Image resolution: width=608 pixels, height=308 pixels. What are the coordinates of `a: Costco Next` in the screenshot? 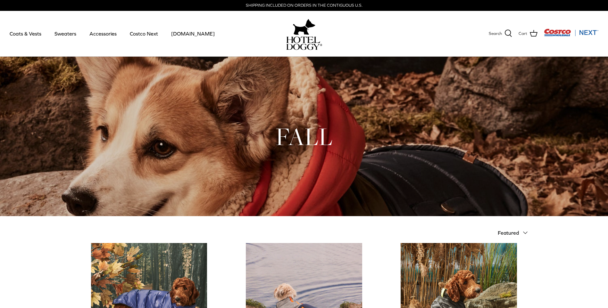 It's located at (144, 34).